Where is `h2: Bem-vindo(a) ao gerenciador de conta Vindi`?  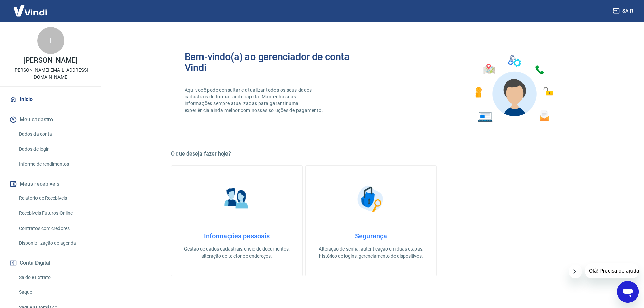
h2: Bem-vindo(a) ao gerenciador de conta Vindi is located at coordinates (278, 62).